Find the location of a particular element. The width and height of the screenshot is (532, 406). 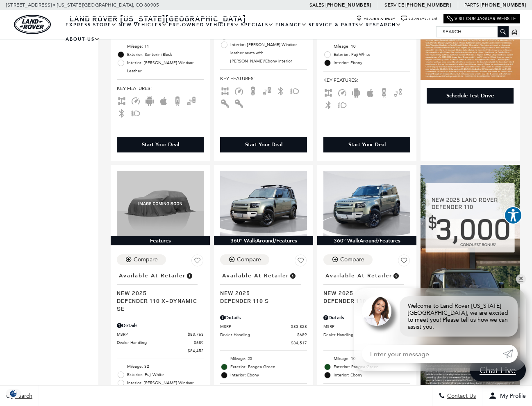

span: Service is located at coordinates (395, 5).